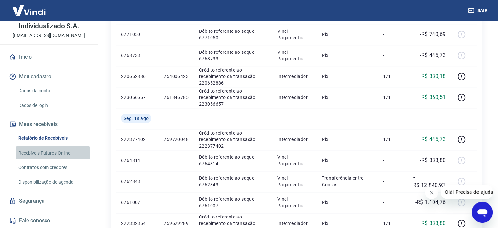 This screenshot has width=498, height=228. Describe the element at coordinates (434, 223) in the screenshot. I see `p: R$ 333,80` at that location.